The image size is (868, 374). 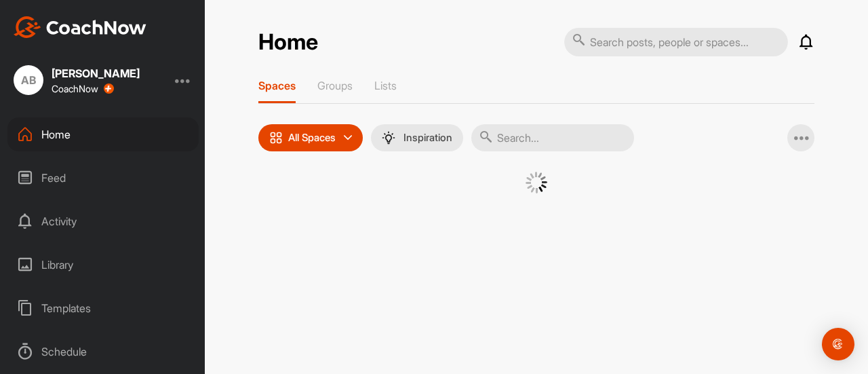 What do you see at coordinates (676, 42) in the screenshot?
I see `input: Search posts, people or spaces...` at bounding box center [676, 42].